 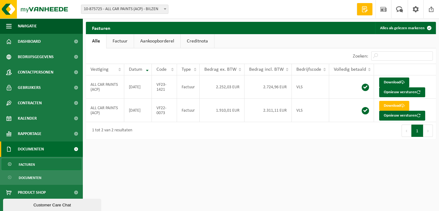 What do you see at coordinates (120, 41) in the screenshot?
I see `a: Factuur` at bounding box center [120, 41].